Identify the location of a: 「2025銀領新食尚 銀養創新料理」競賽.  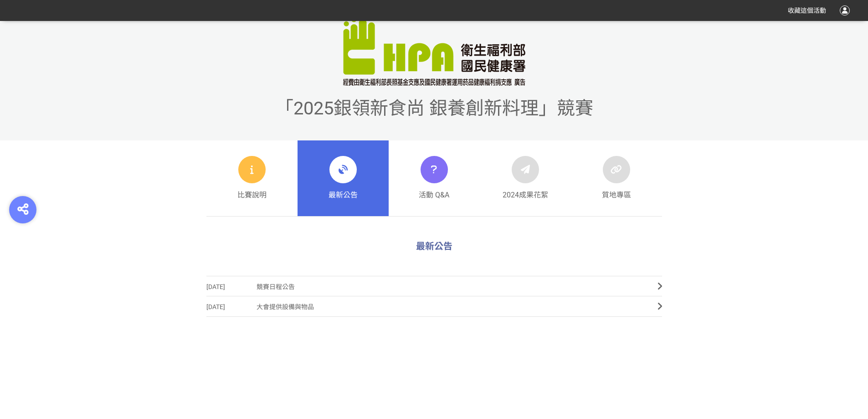
(434, 113).